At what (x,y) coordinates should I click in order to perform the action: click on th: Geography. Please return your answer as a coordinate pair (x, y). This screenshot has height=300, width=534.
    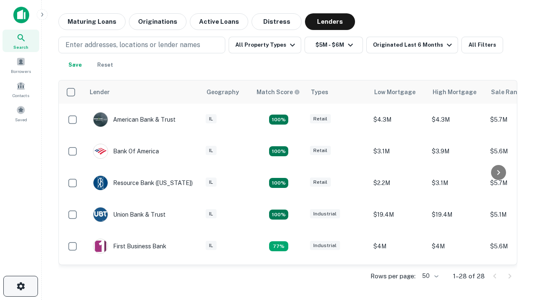
    Looking at the image, I should click on (226, 92).